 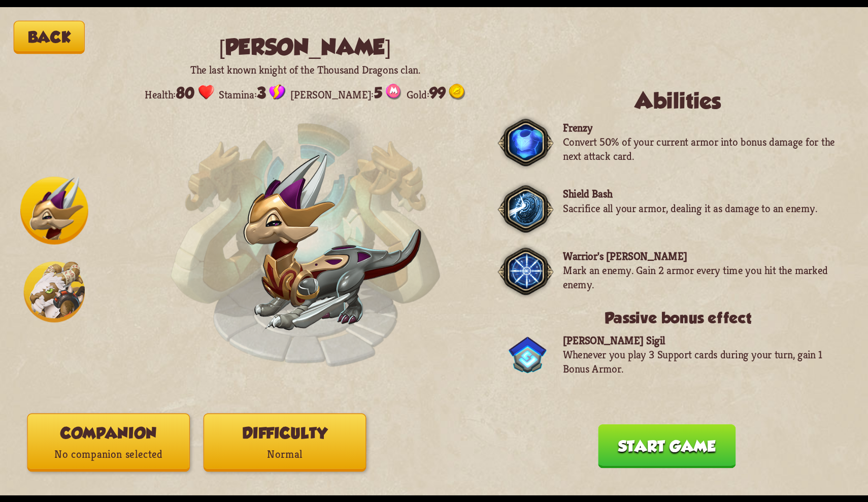 I want to click on button: Back, so click(x=49, y=36).